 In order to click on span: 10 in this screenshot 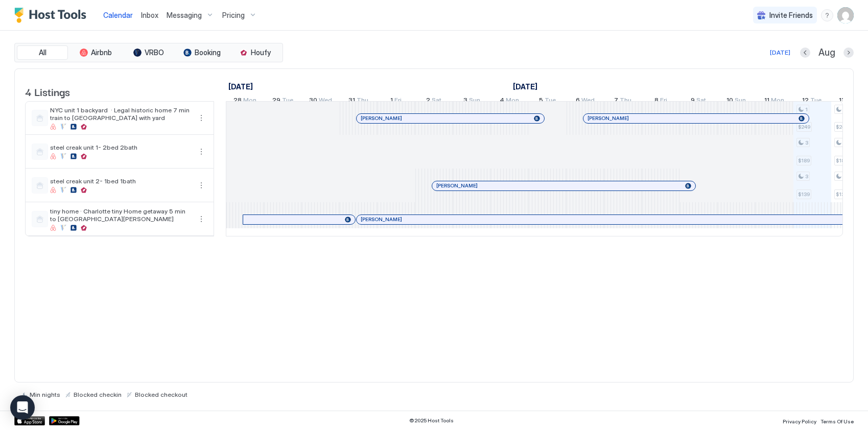, I will do `click(729, 101)`.